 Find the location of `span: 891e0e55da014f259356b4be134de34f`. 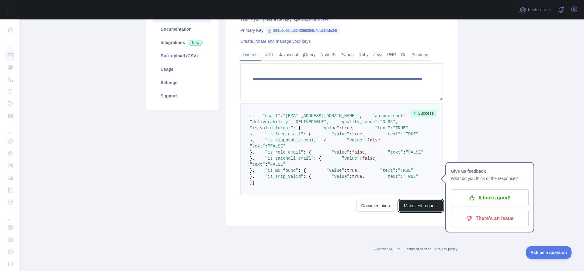

span: 891e0e55da014f259356b4be134de34f is located at coordinates (302, 31).